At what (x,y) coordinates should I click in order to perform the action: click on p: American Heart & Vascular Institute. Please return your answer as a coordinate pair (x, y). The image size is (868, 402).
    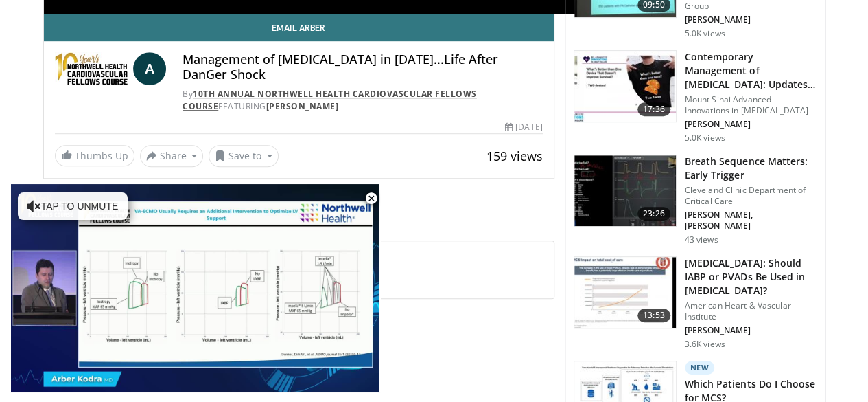
    Looking at the image, I should click on (751, 311).